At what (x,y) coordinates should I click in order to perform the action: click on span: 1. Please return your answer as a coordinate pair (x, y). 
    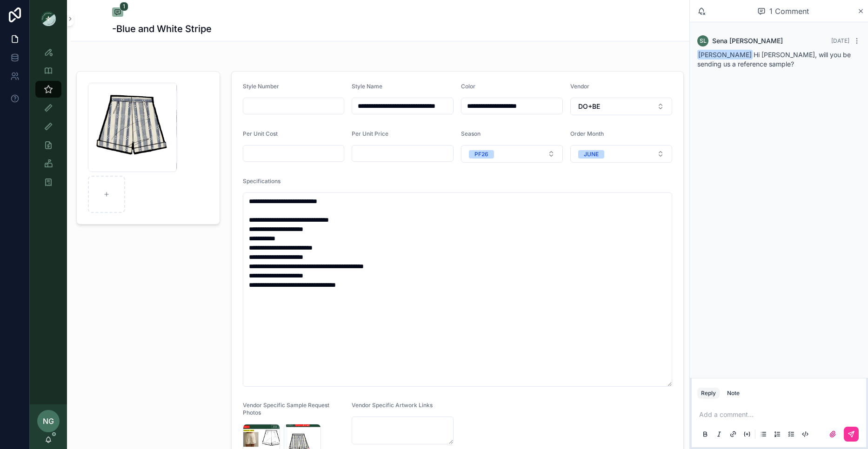
    Looking at the image, I should click on (124, 7).